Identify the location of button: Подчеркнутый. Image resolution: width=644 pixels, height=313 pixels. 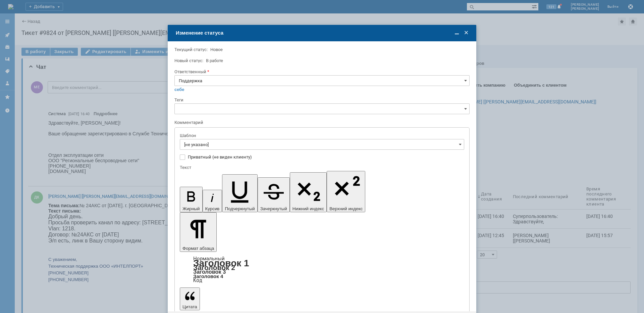
(240, 193).